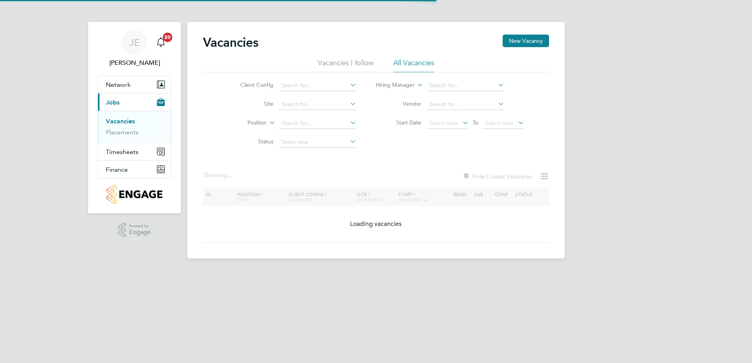 The width and height of the screenshot is (752, 363). I want to click on label: Client Config, so click(250, 85).